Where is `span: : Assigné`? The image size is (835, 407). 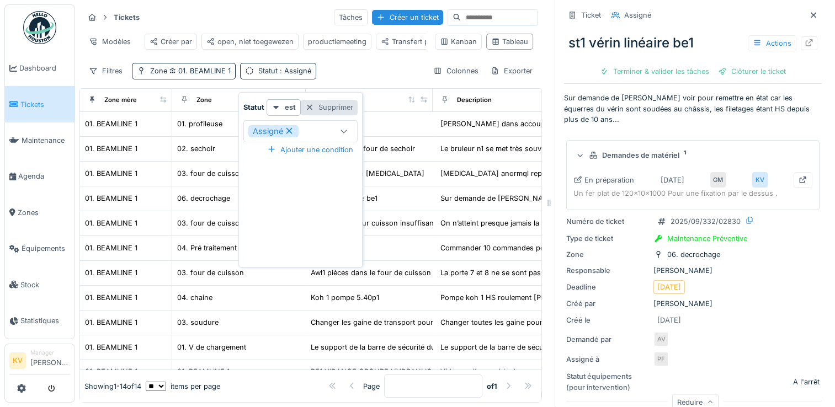 span: : Assigné is located at coordinates (294, 71).